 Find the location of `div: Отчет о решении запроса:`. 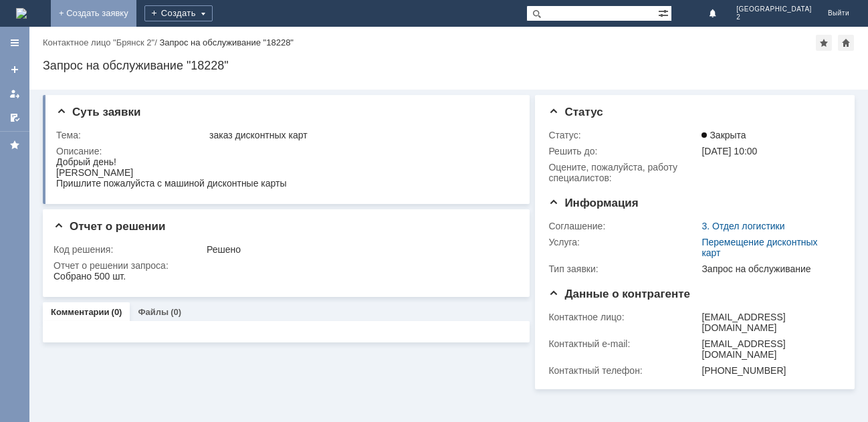

div: Отчет о решении запроса: is located at coordinates (284, 266).